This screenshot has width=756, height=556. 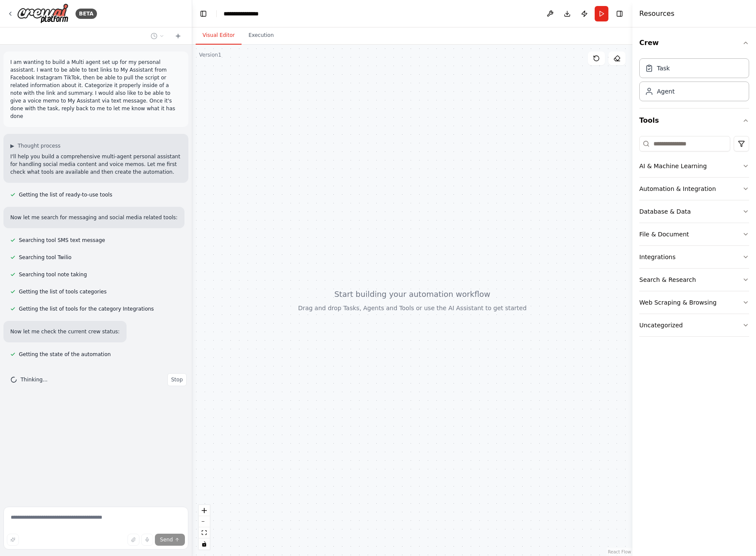 I want to click on span: Getting the list of ready-to-use tools, so click(x=65, y=195).